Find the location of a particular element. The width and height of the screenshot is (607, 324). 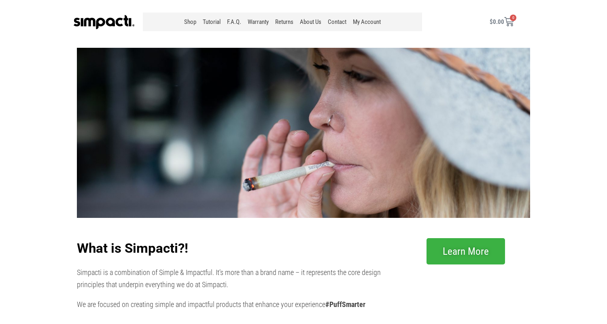

a: Contact is located at coordinates (337, 22).